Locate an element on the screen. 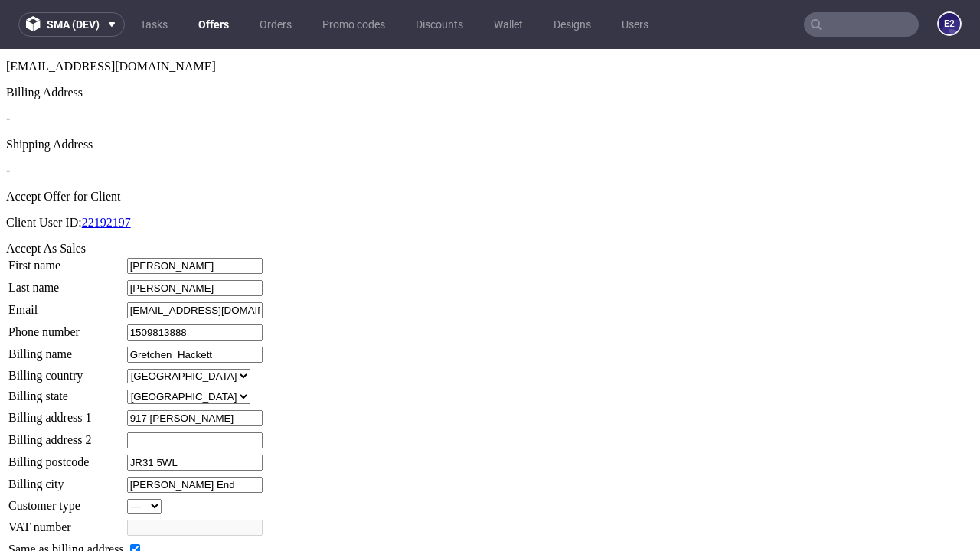 This screenshot has height=551, width=980. td: Last name is located at coordinates (66, 239).